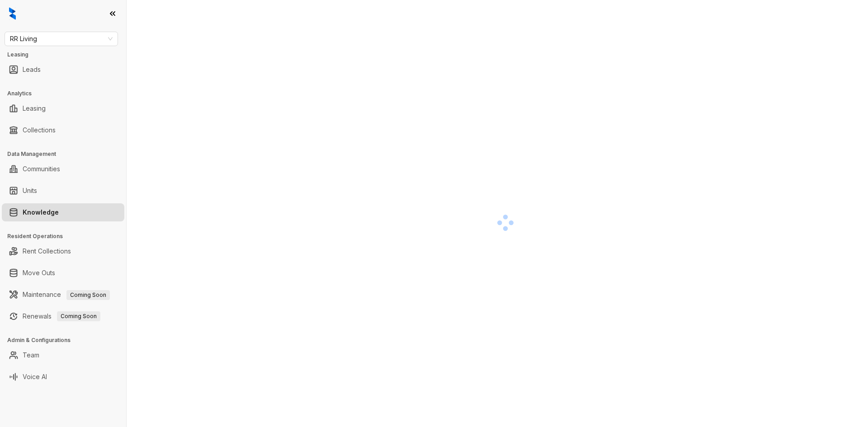  I want to click on a: Units, so click(30, 191).